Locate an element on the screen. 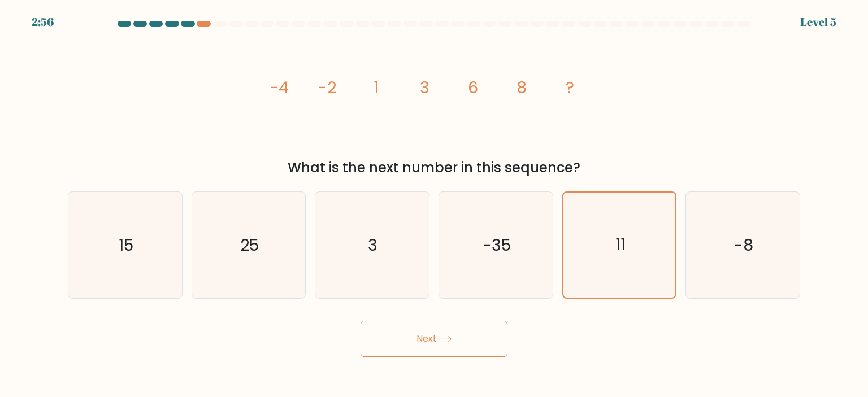  tspan: 8 is located at coordinates (521, 88).